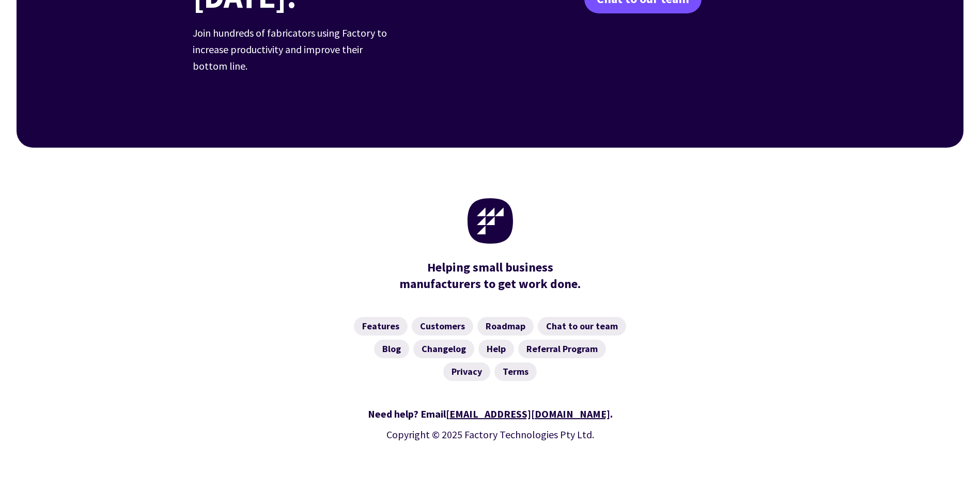 The image size is (980, 477). Describe the element at coordinates (893, 422) in the screenshot. I see `div: Chat Widget` at that location.